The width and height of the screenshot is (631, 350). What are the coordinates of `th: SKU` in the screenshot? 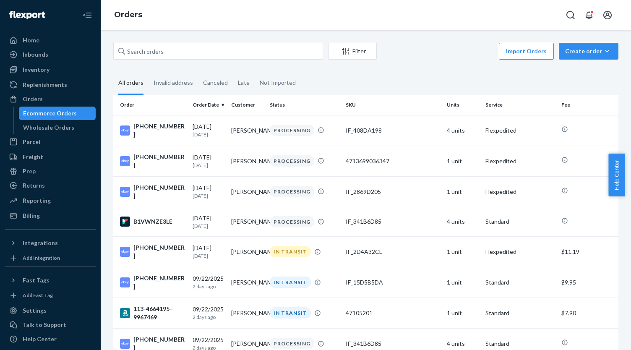 It's located at (392, 105).